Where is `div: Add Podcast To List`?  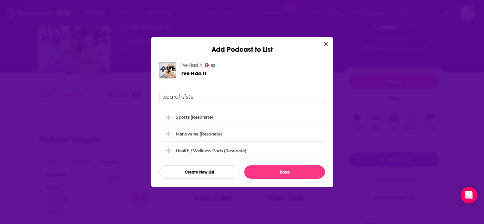
div: Add Podcast To List is located at coordinates (242, 134).